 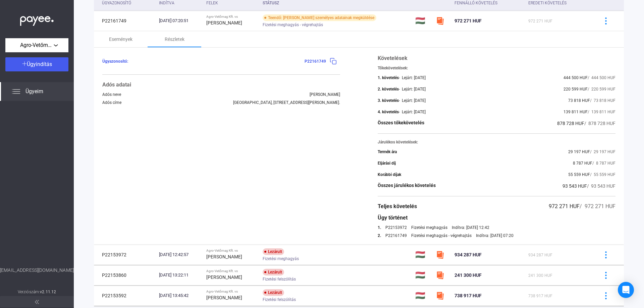 What do you see at coordinates (496, 58) in the screenshot?
I see `div: Követelések` at bounding box center [496, 58].